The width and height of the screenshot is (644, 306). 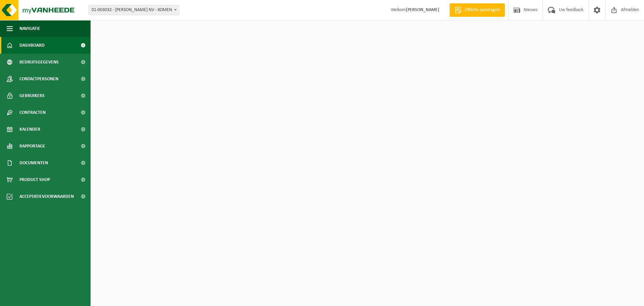 I want to click on span: Contactpersonen, so click(x=39, y=79).